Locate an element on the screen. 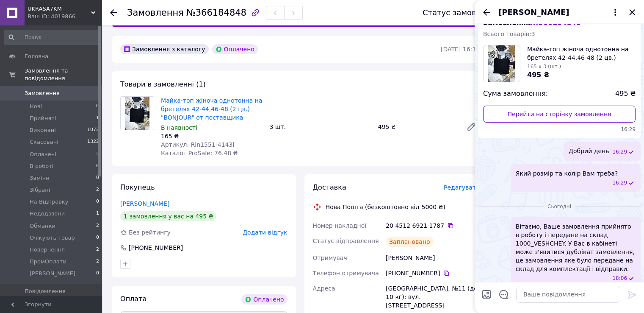  span: Сума замовлення: is located at coordinates (516, 94).